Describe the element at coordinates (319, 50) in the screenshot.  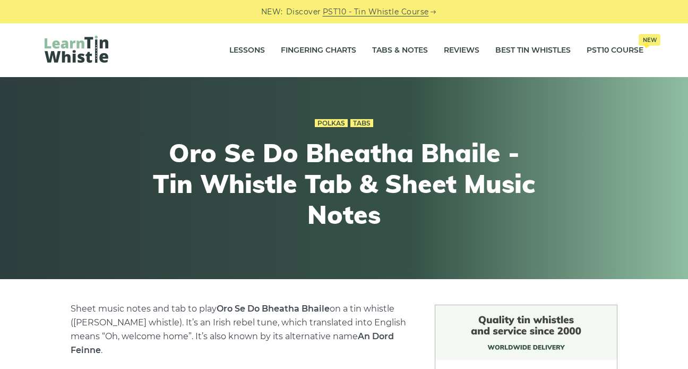
I see `a: Fingering Charts` at that location.